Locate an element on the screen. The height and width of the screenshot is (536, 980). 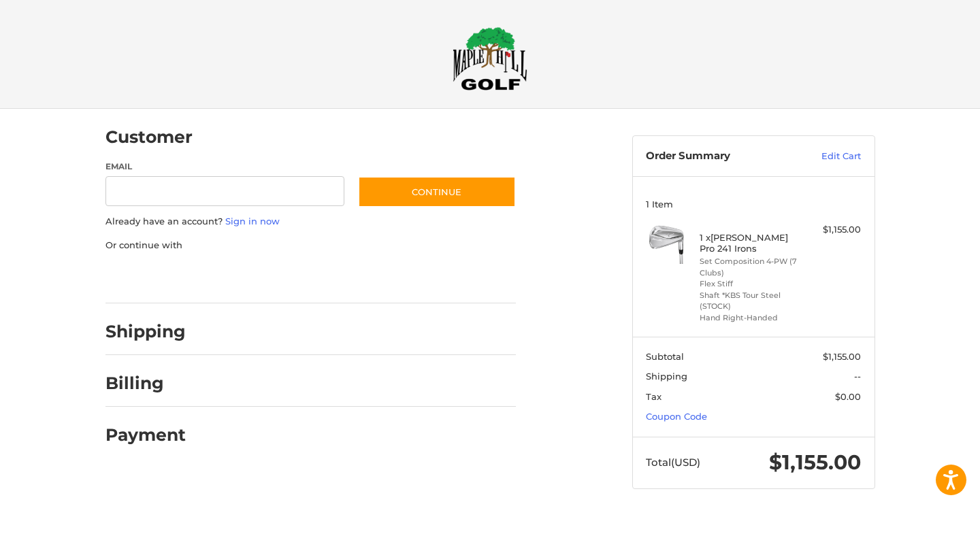
a: Edit Cart is located at coordinates (826, 156).